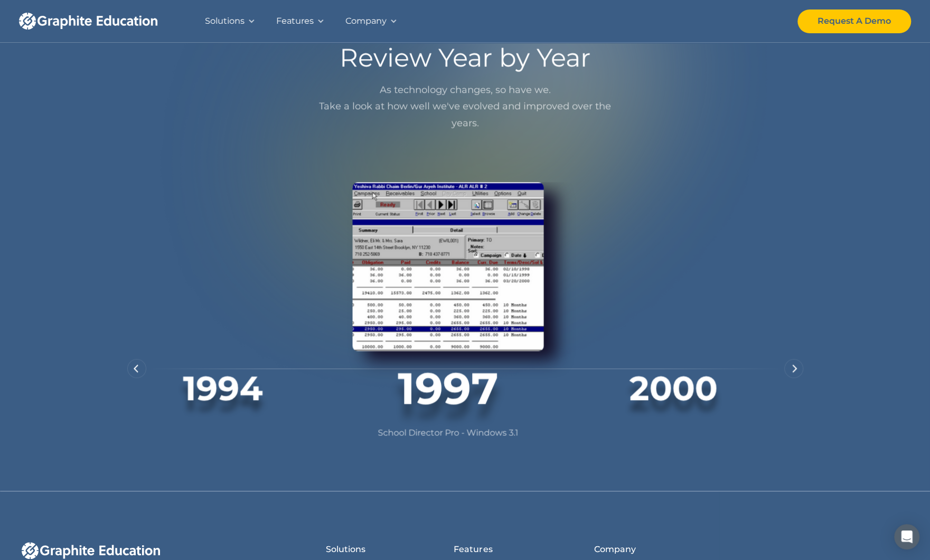 This screenshot has height=560, width=930. I want to click on p: As technology changes, so have we. Take a look at how well we've evolved and improved over the ye..., so click(465, 107).